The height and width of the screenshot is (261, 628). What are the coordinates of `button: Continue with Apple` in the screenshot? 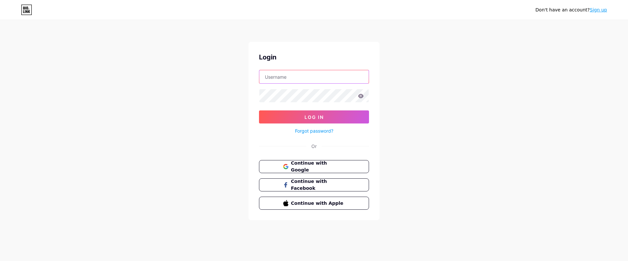 It's located at (314, 204).